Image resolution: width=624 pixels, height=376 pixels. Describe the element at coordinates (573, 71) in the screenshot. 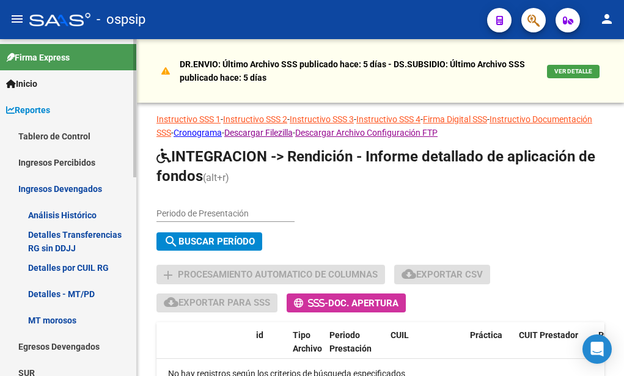

I see `span: VER DETALLE` at that location.